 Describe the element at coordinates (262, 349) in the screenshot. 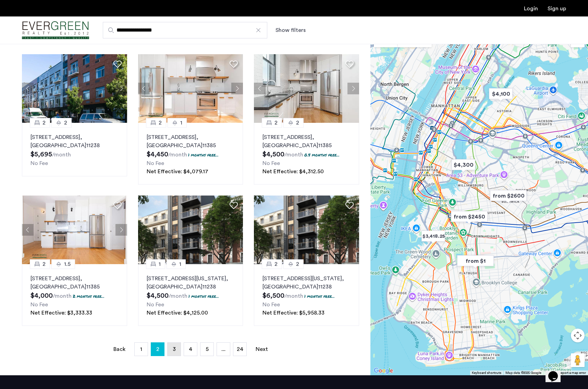

I see `a: Next` at that location.